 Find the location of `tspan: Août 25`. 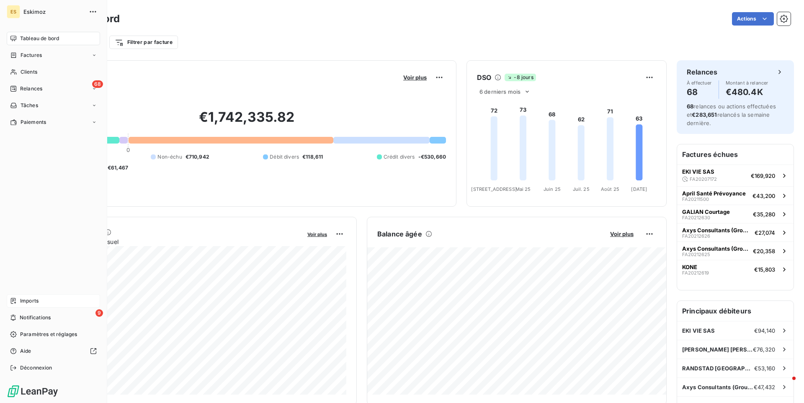

tspan: Août 25 is located at coordinates (610, 189).